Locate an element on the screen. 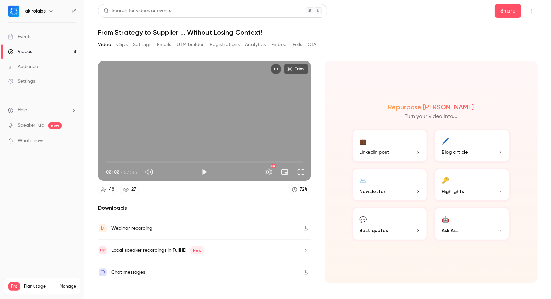 Image resolution: width=551 pixels, height=299 pixels. button: Trim is located at coordinates (296, 69).